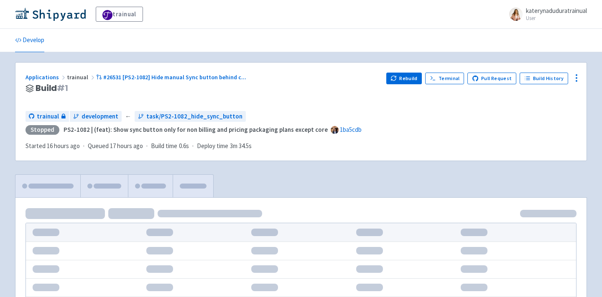  I want to click on img: Shipyard logo, so click(50, 14).